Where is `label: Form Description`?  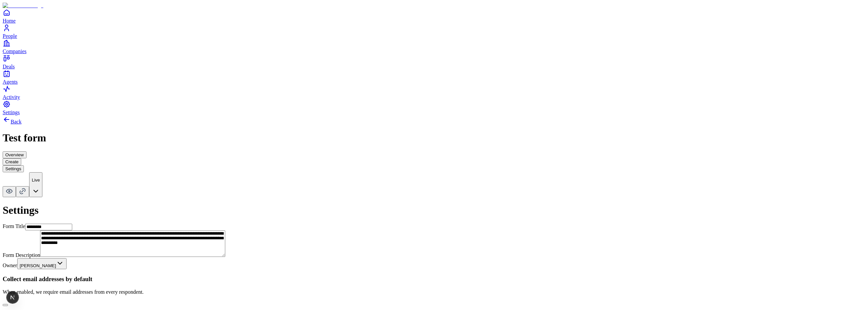
label: Form Description is located at coordinates (21, 255).